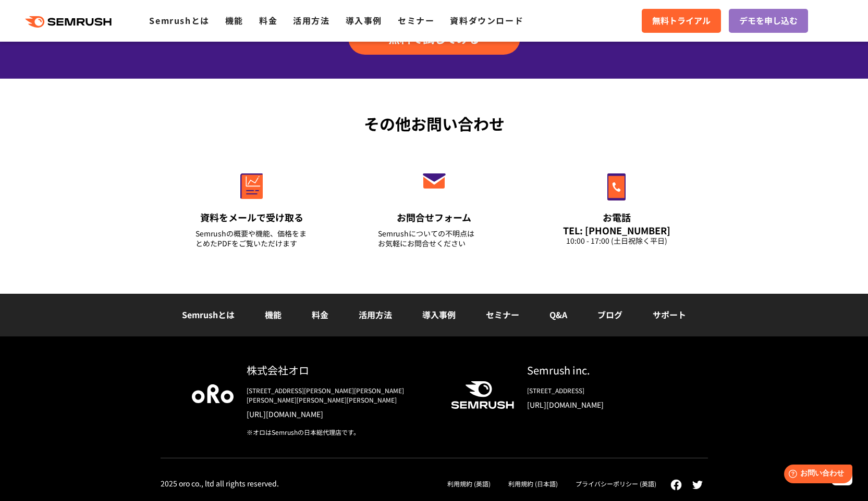 This screenshot has width=868, height=501. Describe the element at coordinates (676, 485) in the screenshot. I see `img: facebook` at that location.